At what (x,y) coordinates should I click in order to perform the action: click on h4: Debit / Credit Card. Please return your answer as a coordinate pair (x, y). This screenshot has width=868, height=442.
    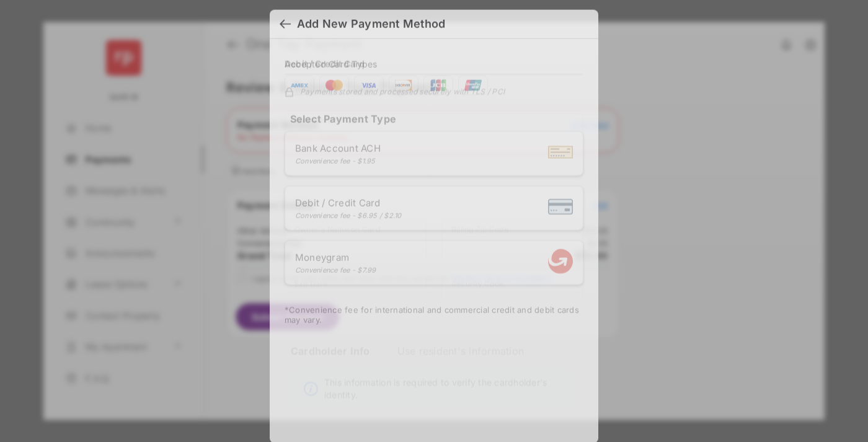
    Looking at the image, I should click on (325, 63).